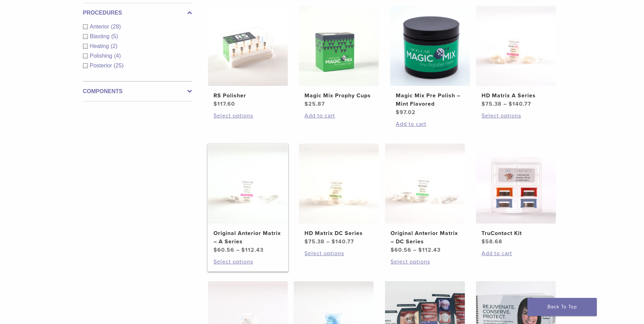 Image resolution: width=644 pixels, height=324 pixels. Describe the element at coordinates (516, 234) in the screenshot. I see `h2: TruContact Kit` at that location.